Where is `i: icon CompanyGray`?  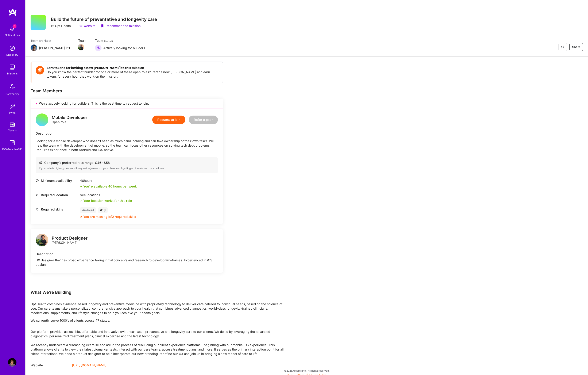
i: icon CompanyGray is located at coordinates (53, 26).